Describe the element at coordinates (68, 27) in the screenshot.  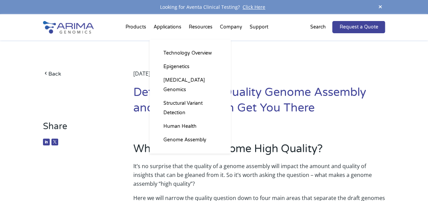
I see `img: Arima-Genomics-logo` at that location.